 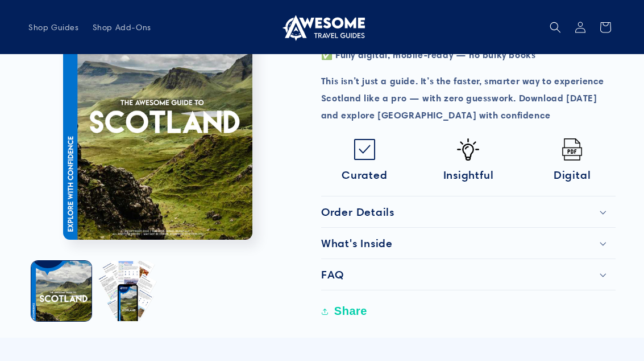 I want to click on span: Digital, so click(x=573, y=175).